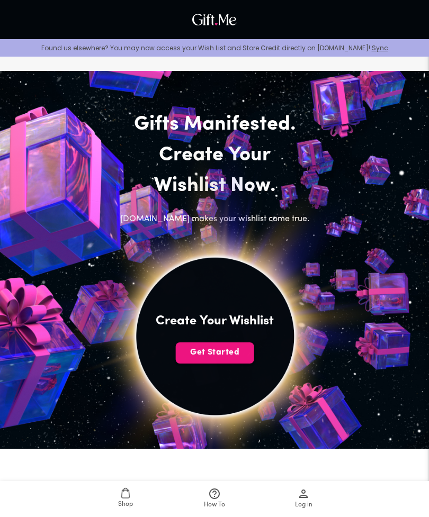 This screenshot has width=429, height=517. Describe the element at coordinates (379, 48) in the screenshot. I see `a: Sync` at that location.